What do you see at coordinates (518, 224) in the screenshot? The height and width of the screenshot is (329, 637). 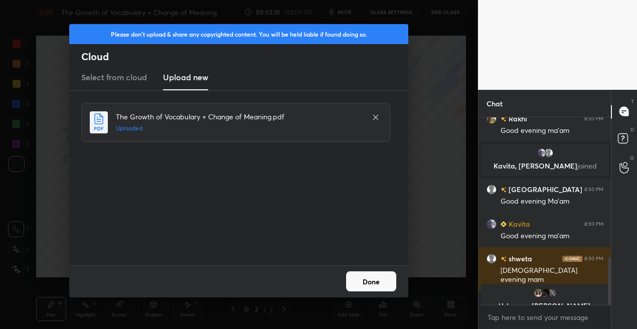 I see `h6: Kavita` at bounding box center [518, 224].